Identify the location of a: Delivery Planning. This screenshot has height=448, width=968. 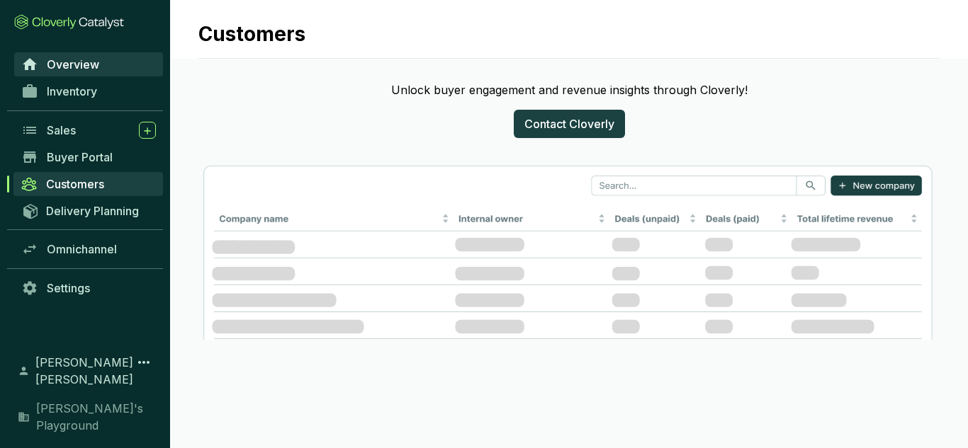
(89, 210).